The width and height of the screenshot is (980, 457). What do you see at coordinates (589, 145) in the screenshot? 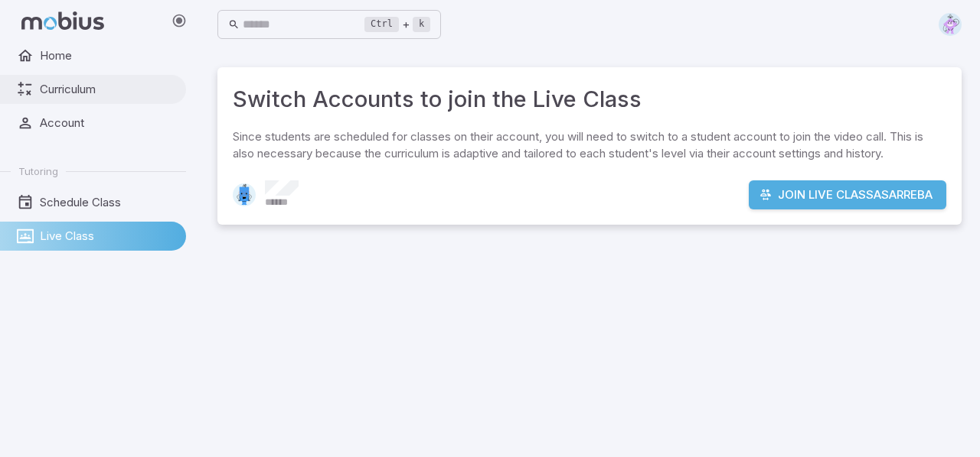
I see `p: Since students are scheduled for classes on their account, you will need to switch to a student a...` at bounding box center [589, 145].